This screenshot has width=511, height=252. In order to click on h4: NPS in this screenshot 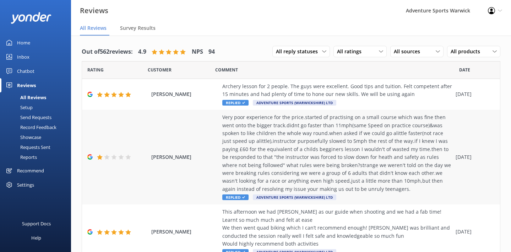, I will do `click(198, 52)`.